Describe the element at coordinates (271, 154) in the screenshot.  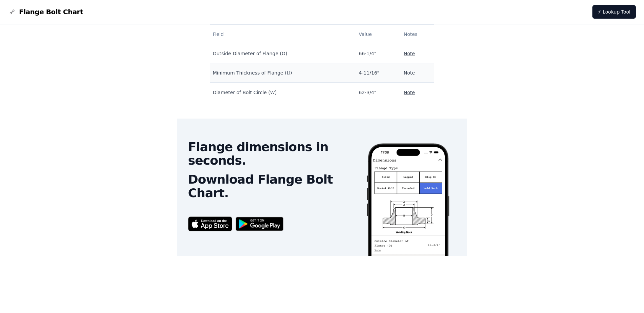
I see `h2: Flange dimensions in seconds.` at that location.